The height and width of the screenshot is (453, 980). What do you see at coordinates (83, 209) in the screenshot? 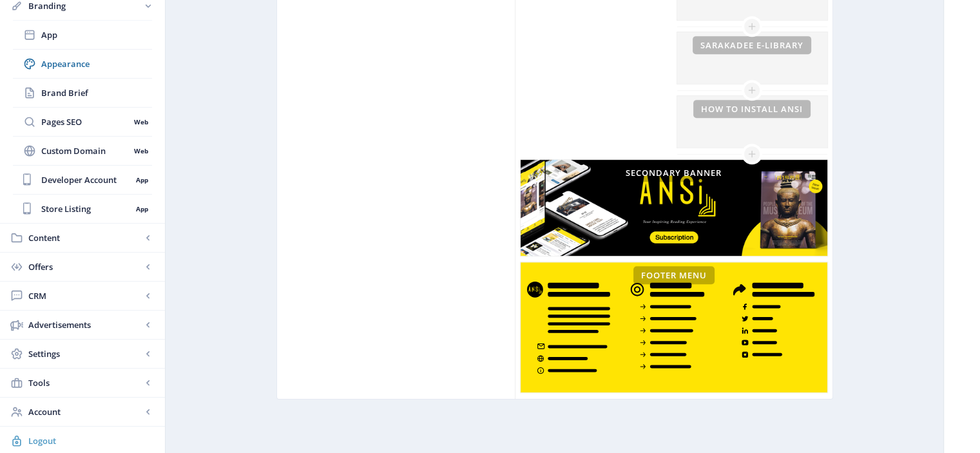
I see `a: Store ListingApp` at bounding box center [83, 209].